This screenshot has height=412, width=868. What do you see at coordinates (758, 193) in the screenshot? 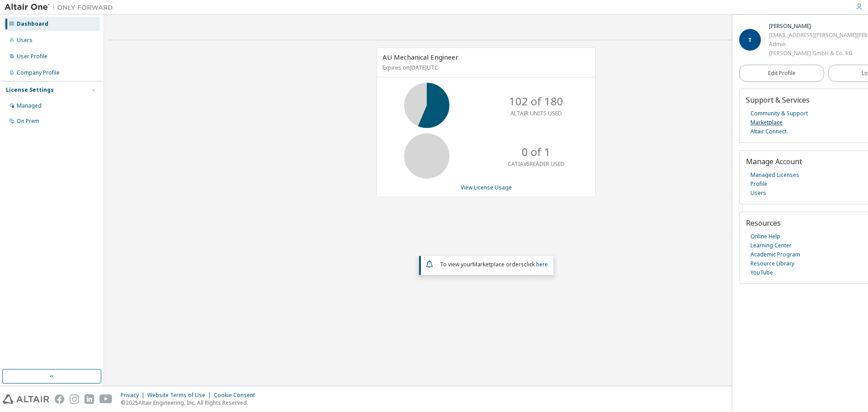
I see `a: Users` at bounding box center [758, 193].